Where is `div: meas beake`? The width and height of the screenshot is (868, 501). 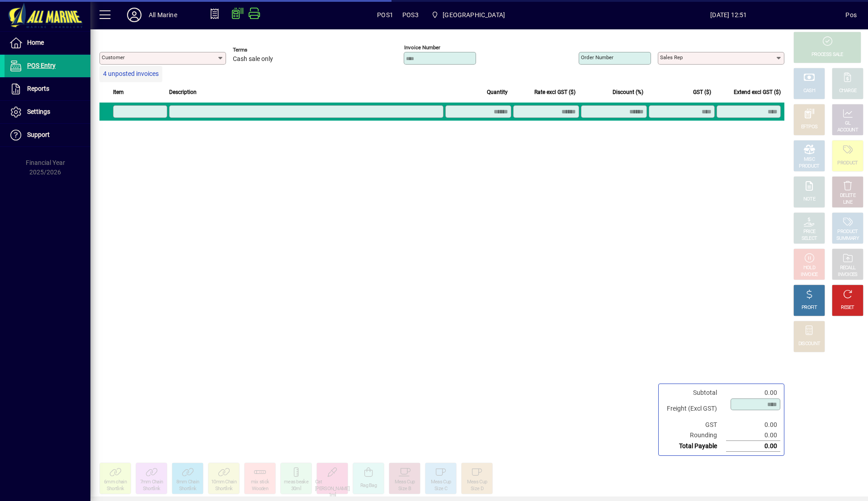 div: meas beake is located at coordinates (296, 482).